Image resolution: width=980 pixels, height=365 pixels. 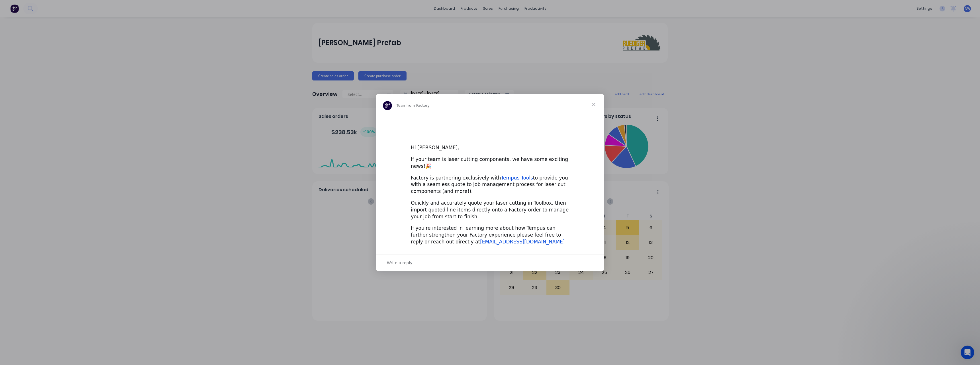 What do you see at coordinates (418, 106) in the screenshot?
I see `span: from Factory` at bounding box center [418, 106].